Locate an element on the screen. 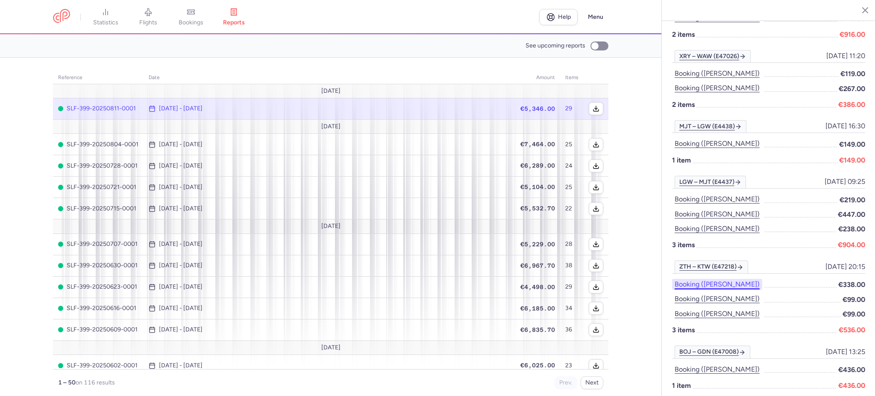 This screenshot has height=396, width=875. a: Help is located at coordinates (558, 17).